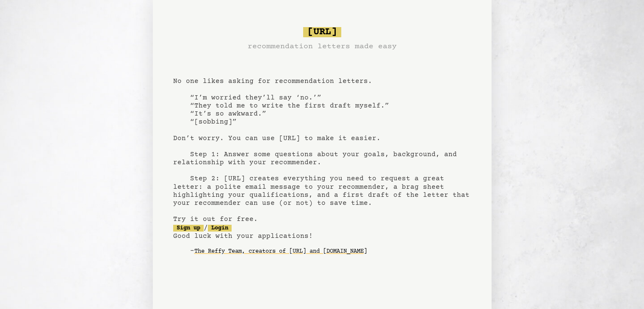 The image size is (644, 309). I want to click on h3: recommendation letters made easy, so click(322, 47).